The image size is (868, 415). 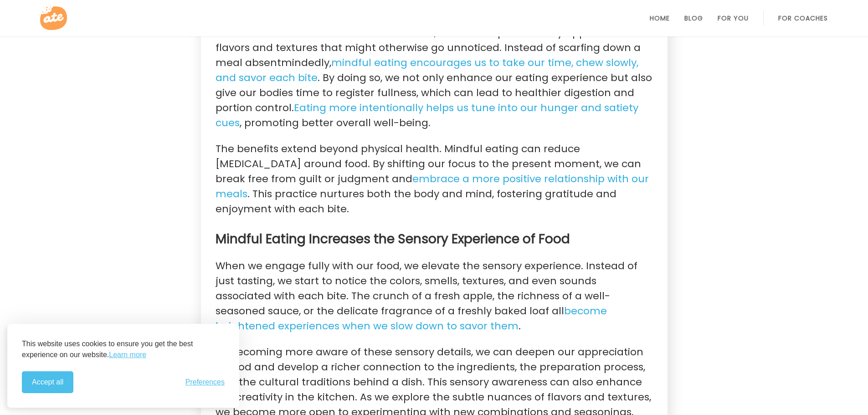 What do you see at coordinates (427, 115) in the screenshot?
I see `a: Eating more intentionally helps us tune into our hunger and satiety cues` at bounding box center [427, 115].